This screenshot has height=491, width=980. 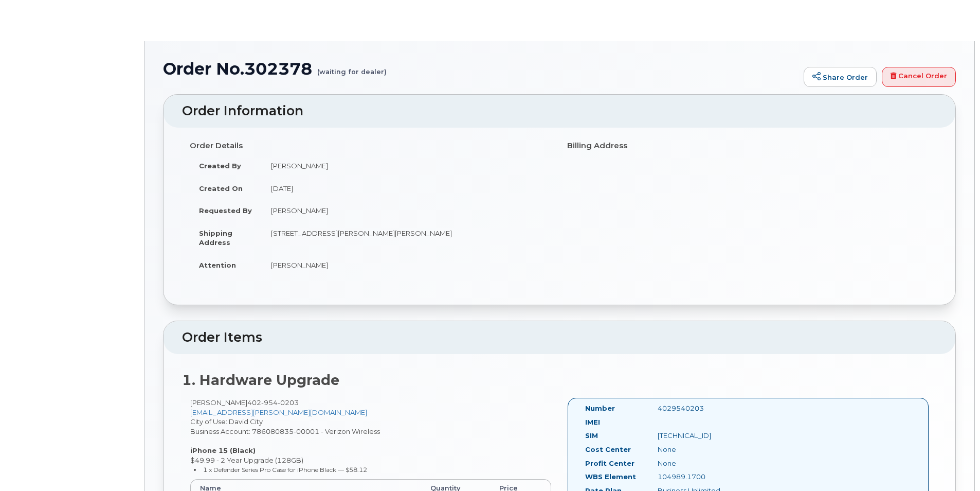 I want to click on h2: Order Items, so click(x=559, y=337).